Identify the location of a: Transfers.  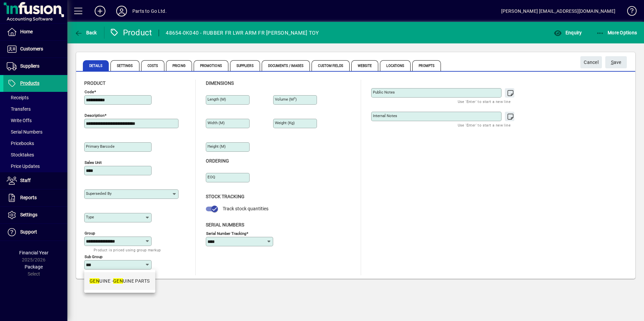
(35, 109).